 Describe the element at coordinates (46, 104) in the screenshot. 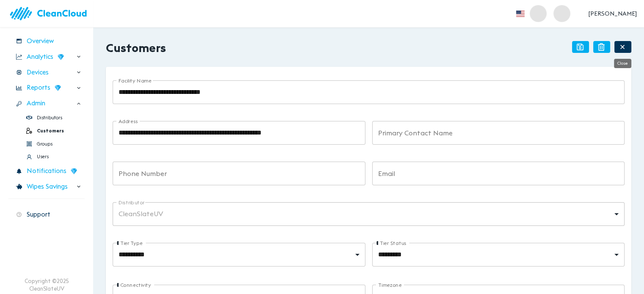

I see `div: Admin` at that location.